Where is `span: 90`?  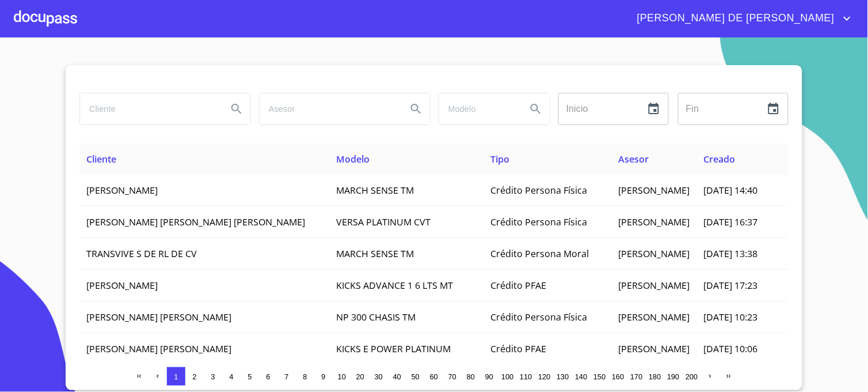
span: 90 is located at coordinates (489, 377).